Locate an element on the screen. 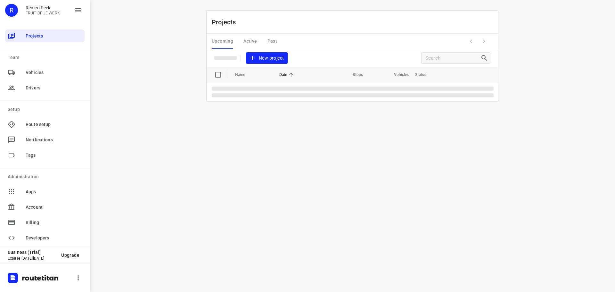 The width and height of the screenshot is (615, 292). div: Search is located at coordinates (485, 58).